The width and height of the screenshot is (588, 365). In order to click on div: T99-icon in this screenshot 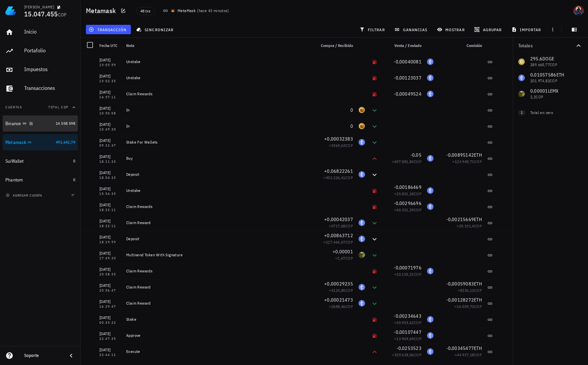, I will do `click(362, 126)`.